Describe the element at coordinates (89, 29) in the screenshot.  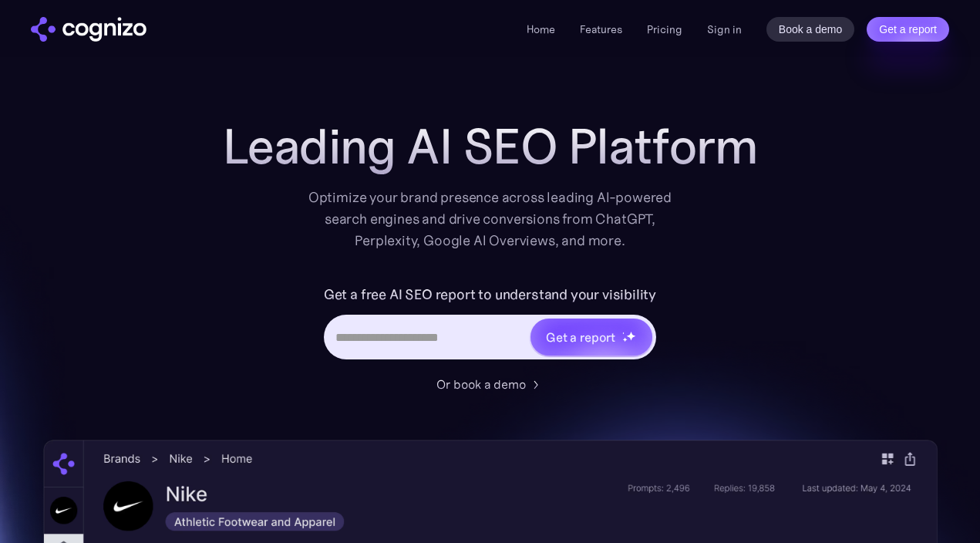
I see `a: home` at that location.